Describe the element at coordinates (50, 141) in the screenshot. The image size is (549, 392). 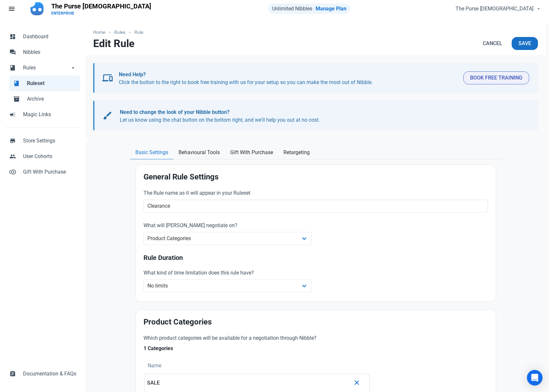
I see `span: Store Settings` at that location.